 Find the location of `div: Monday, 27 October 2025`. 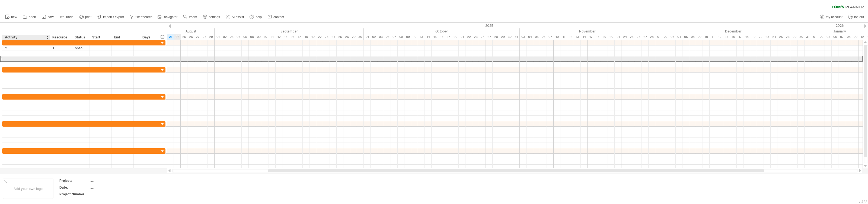

div: Monday, 27 October 2025 is located at coordinates (489, 37).